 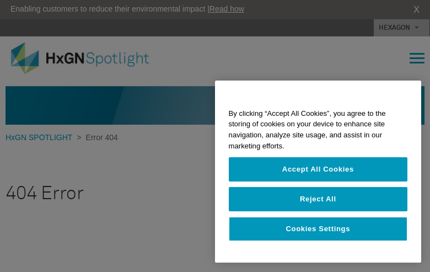 What do you see at coordinates (318, 171) in the screenshot?
I see `div: Privacy` at bounding box center [318, 171].